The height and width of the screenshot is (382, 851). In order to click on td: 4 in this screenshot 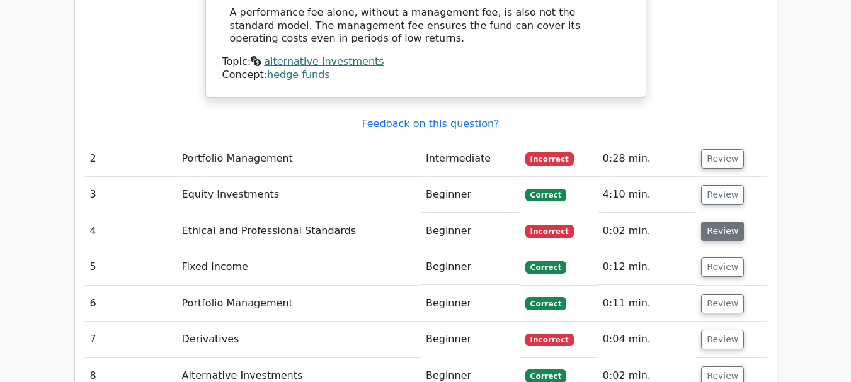, I will do `click(131, 231)`.